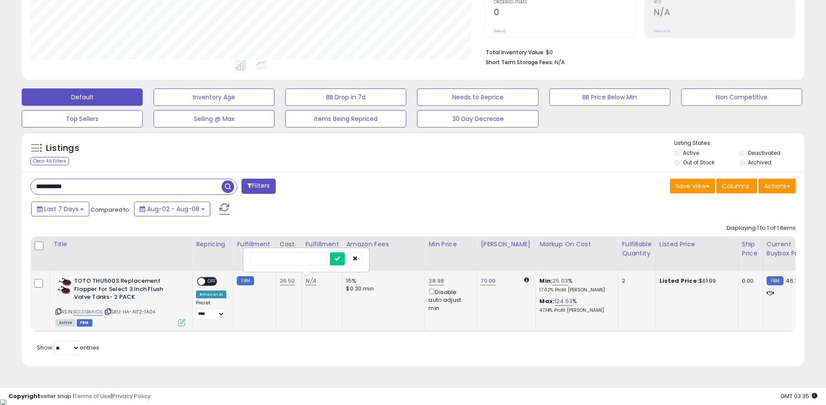 This screenshot has height=405, width=826. Describe the element at coordinates (60, 209) in the screenshot. I see `button: Last 7 Days` at that location.